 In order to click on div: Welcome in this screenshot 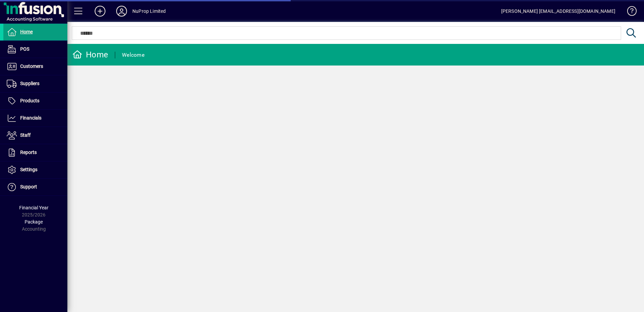, I will do `click(133, 55)`.